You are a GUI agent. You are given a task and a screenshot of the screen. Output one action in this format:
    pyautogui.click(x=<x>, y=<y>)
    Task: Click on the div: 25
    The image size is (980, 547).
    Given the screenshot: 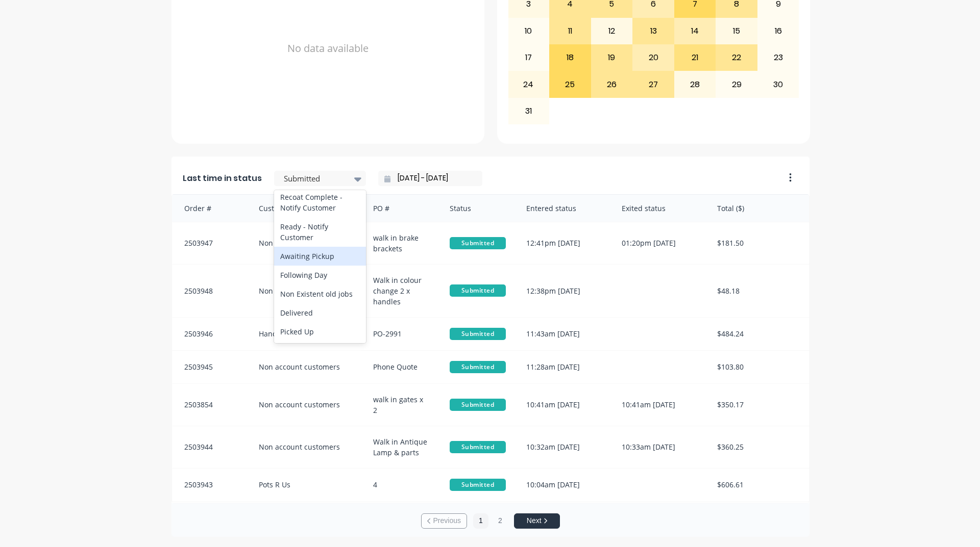 What is the action you would take?
    pyautogui.click(x=570, y=84)
    